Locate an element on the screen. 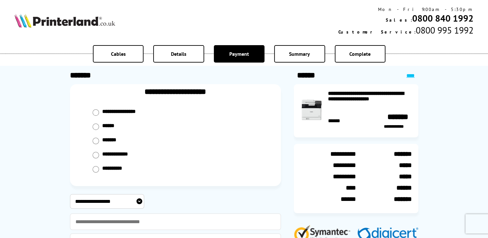  span: Details is located at coordinates (179, 54).